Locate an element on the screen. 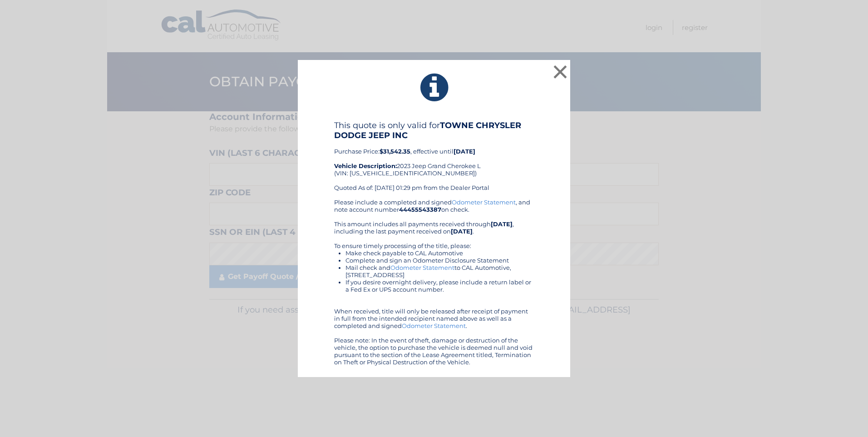 This screenshot has width=868, height=437. b: TOWNE CHRYSLER DODGE JEEP INC is located at coordinates (427, 131).